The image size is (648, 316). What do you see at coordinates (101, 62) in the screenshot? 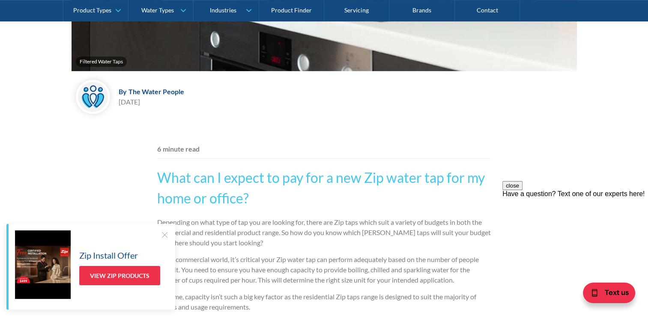
I see `div: Filtered Water Taps` at bounding box center [101, 62].